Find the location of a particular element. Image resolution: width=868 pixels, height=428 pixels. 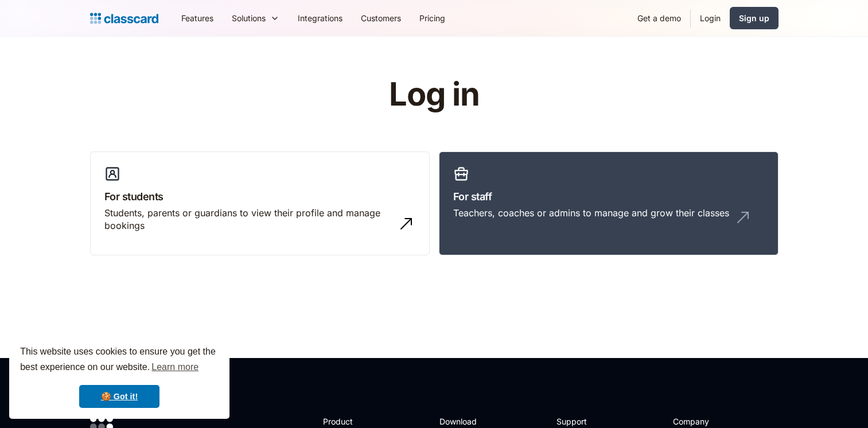

a: Login is located at coordinates (711, 17).